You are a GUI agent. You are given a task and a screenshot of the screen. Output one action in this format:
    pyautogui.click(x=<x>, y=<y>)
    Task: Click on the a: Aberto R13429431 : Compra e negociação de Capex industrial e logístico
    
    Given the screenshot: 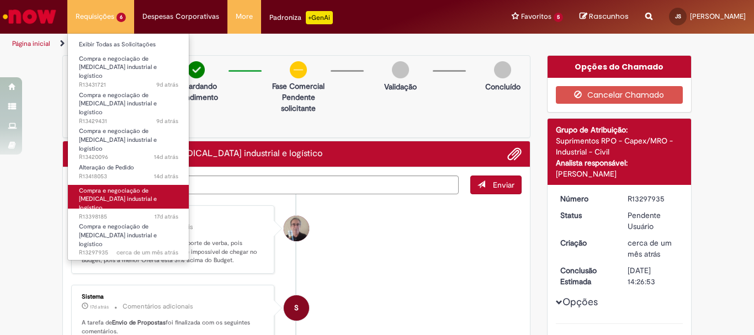 What is the action you would take?
    pyautogui.click(x=129, y=101)
    